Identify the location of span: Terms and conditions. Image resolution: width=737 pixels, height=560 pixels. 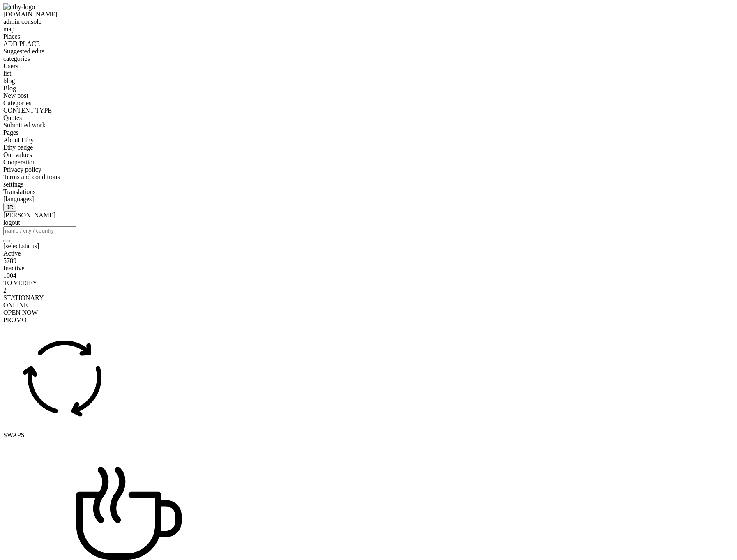
(31, 176).